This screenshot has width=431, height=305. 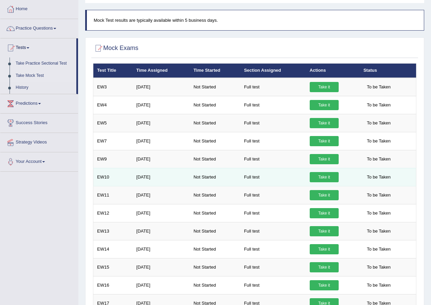 What do you see at coordinates (39, 28) in the screenshot?
I see `a: Practice Questions` at bounding box center [39, 28].